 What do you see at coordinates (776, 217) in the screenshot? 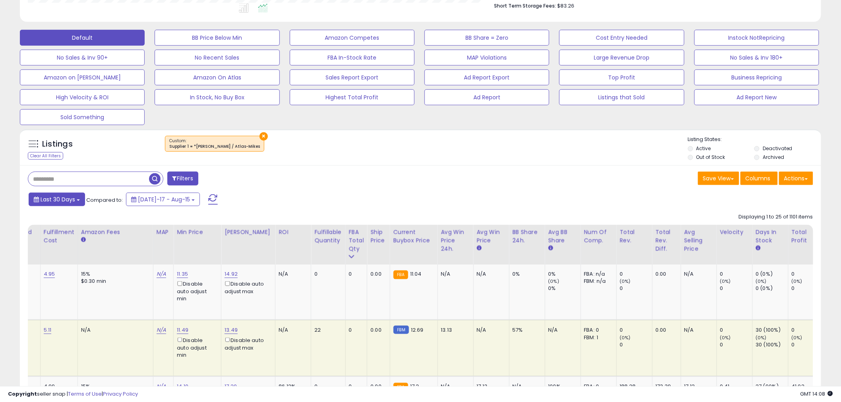
I see `div: Displaying 1 to 25 of 1101 items` at bounding box center [776, 217].